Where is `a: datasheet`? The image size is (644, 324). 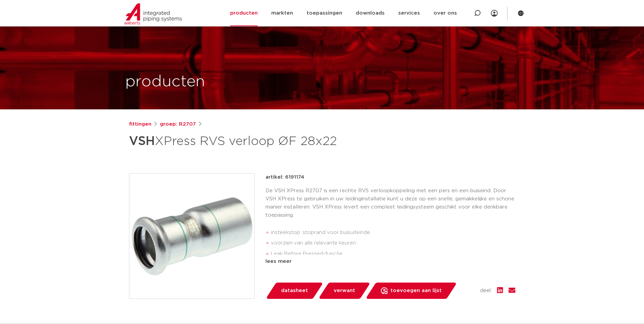 a: datasheet is located at coordinates (294, 291).